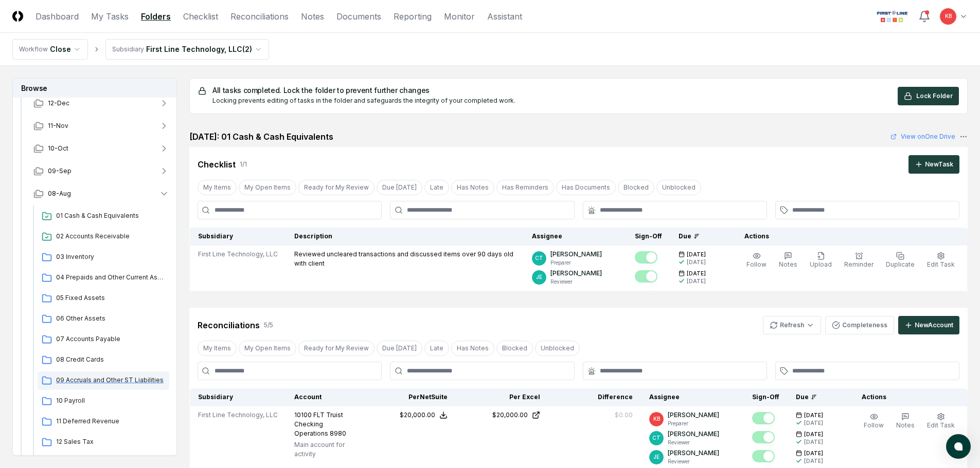 The width and height of the screenshot is (980, 468). What do you see at coordinates (103, 360) in the screenshot?
I see `a: 08 Credit Cards` at bounding box center [103, 360].